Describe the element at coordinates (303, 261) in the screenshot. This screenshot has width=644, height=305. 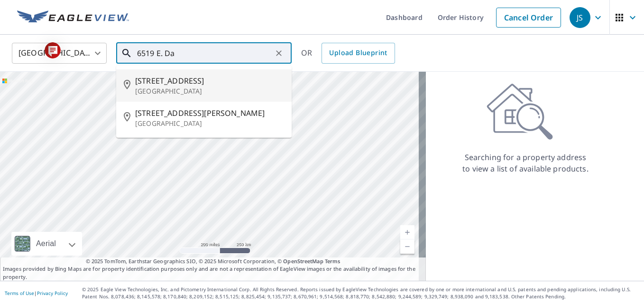
I see `a: OpenStreetMap` at that location.